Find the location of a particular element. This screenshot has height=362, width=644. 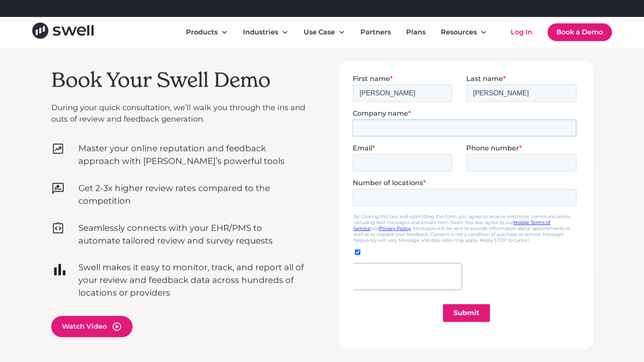

a: Partners is located at coordinates (375, 32).